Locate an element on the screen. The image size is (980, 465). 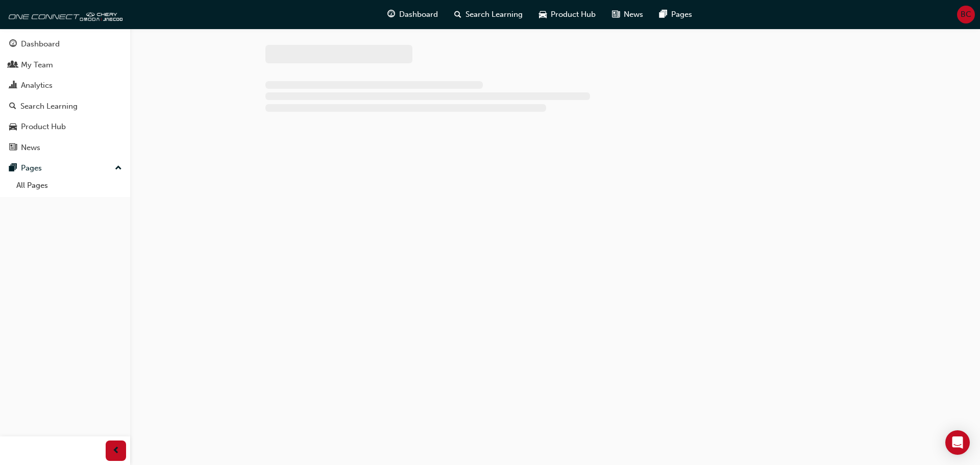
a: search-iconSearch Learning is located at coordinates (488, 14).